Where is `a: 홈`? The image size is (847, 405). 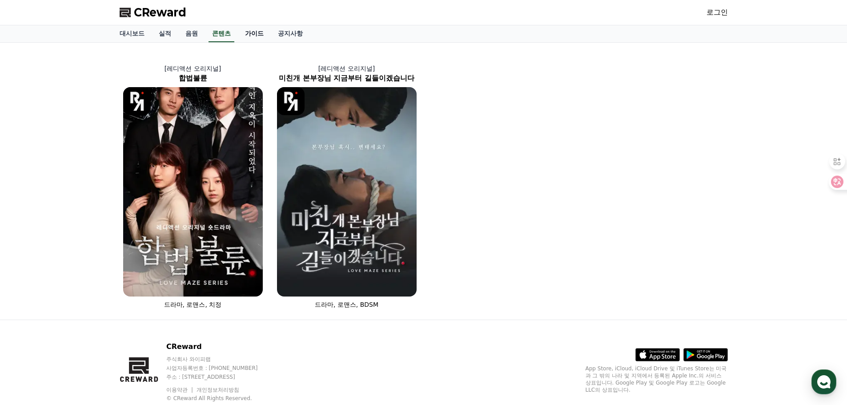 a: 홈 is located at coordinates (31, 293).